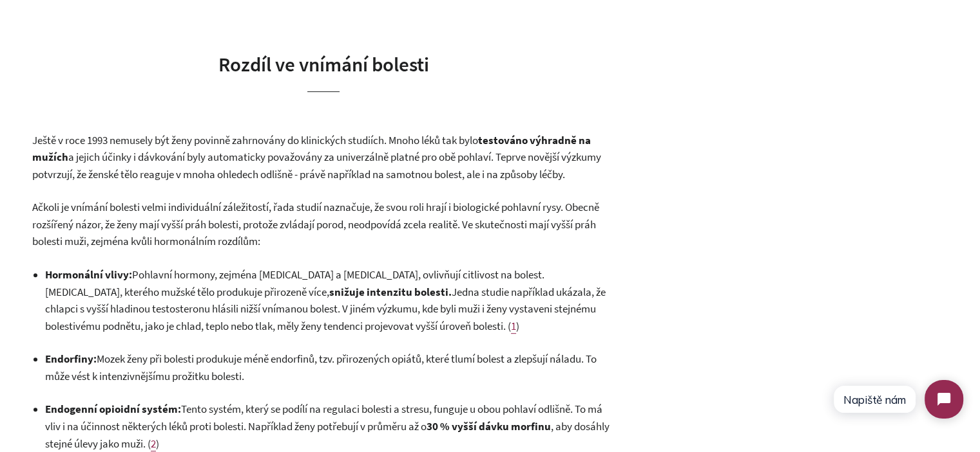 This screenshot has height=452, width=980. Describe the element at coordinates (325, 309) in the screenshot. I see `span: Jedna studie například ukázala, že chlapci s vyšší hladinou testosteronu hlásili nižší vnímanou b...` at that location.